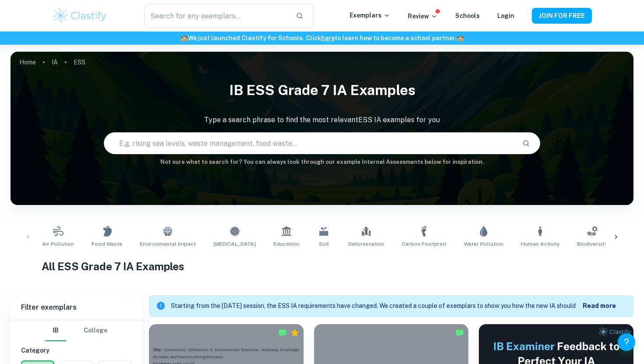 Image resolution: width=644 pixels, height=364 pixels. Describe the element at coordinates (370, 16) in the screenshot. I see `p: Exemplars` at that location.